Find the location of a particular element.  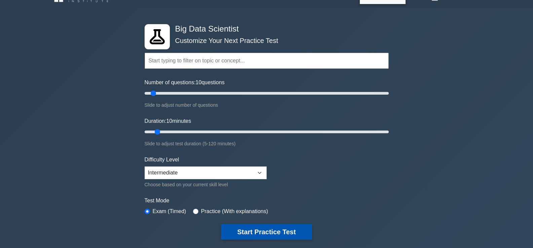

label: Practice (With explanations) is located at coordinates (234, 212).